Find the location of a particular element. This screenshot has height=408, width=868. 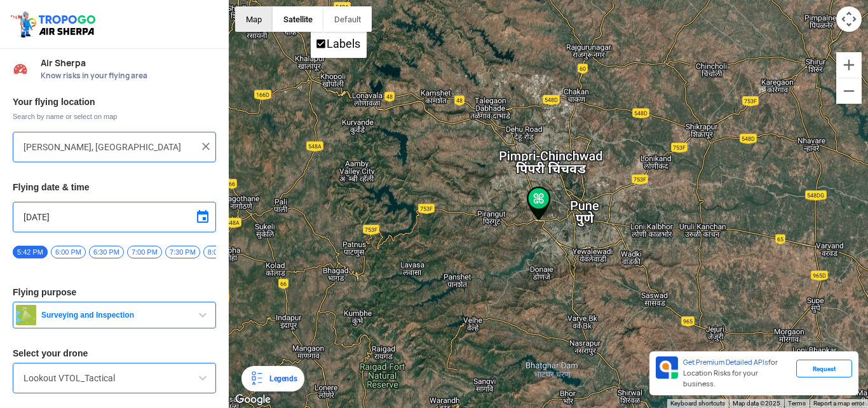

img: survey.png is located at coordinates (26, 315).